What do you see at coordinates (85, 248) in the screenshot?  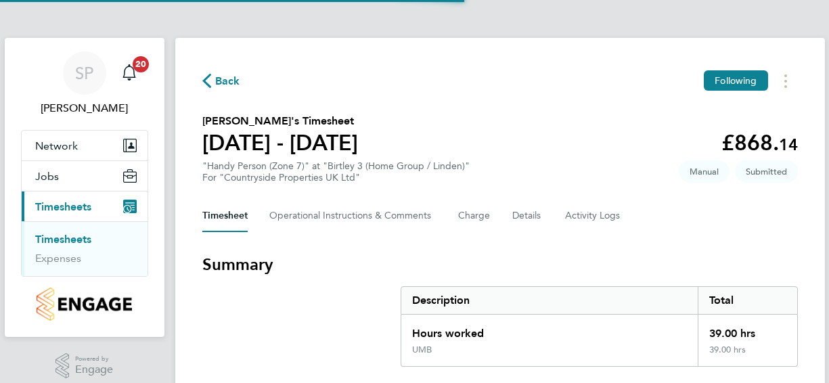 I see `div: Timesheets` at bounding box center [85, 248].